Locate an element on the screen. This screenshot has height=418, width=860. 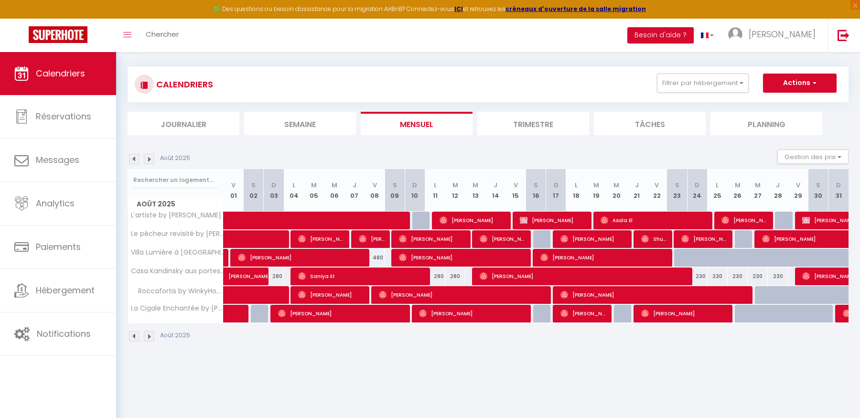
th: 27 is located at coordinates (758, 190).